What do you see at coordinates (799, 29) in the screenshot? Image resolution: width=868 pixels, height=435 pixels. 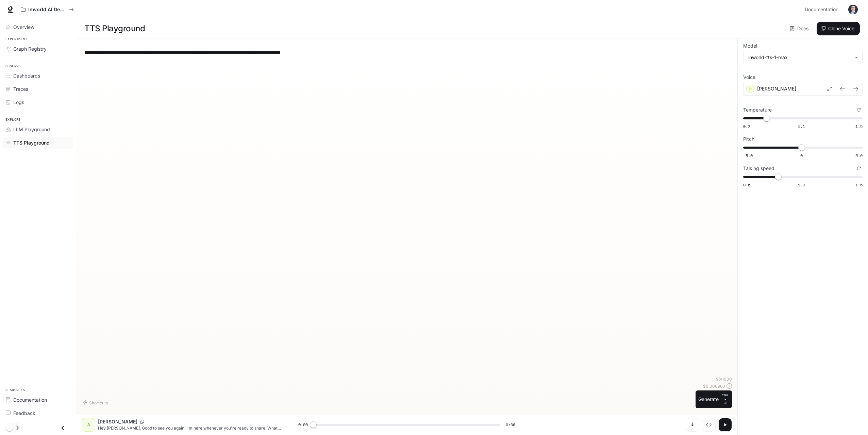 I see `a: Docs` at bounding box center [799, 29].